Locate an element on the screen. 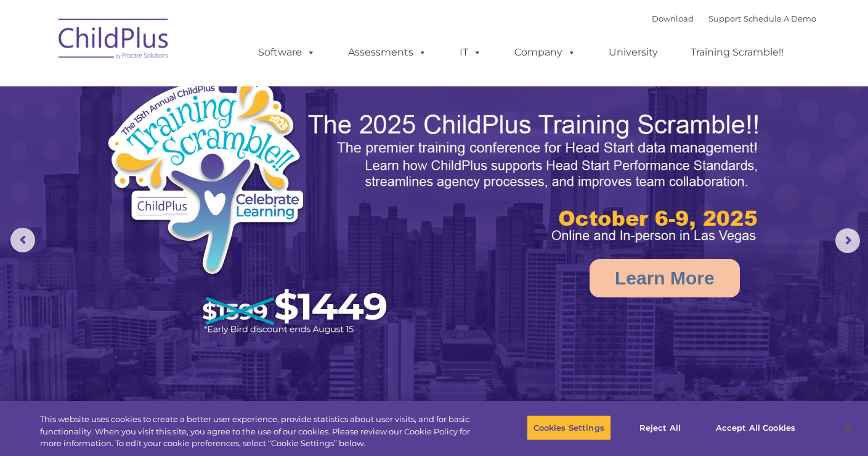  div: This website uses cookies to create a better user experience, provide statistics about user visit... is located at coordinates (259, 431).